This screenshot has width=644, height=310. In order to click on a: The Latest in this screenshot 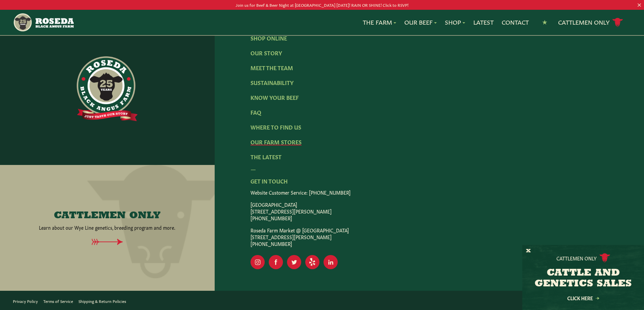, I will do `click(266, 157)`.